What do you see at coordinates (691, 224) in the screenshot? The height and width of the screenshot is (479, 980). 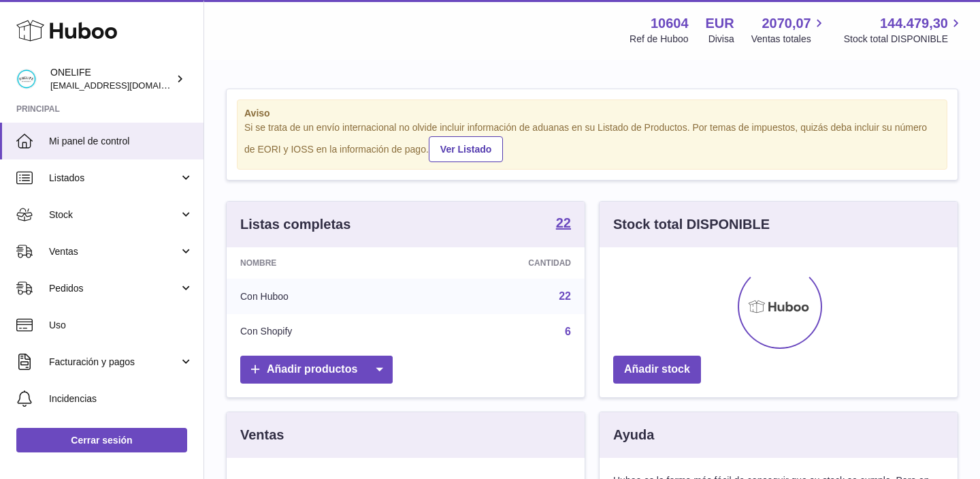 I see `h3: Stock total DISPONIBLE` at bounding box center [691, 224].